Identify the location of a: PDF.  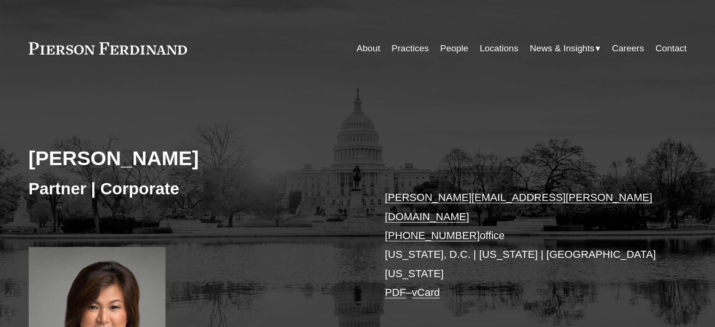
(395, 292).